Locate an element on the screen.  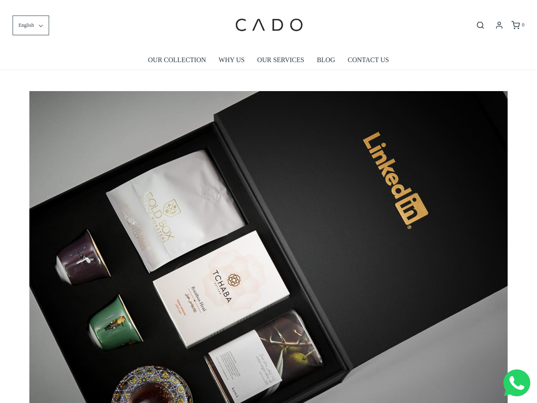
button: Open search bar is located at coordinates (480, 25).